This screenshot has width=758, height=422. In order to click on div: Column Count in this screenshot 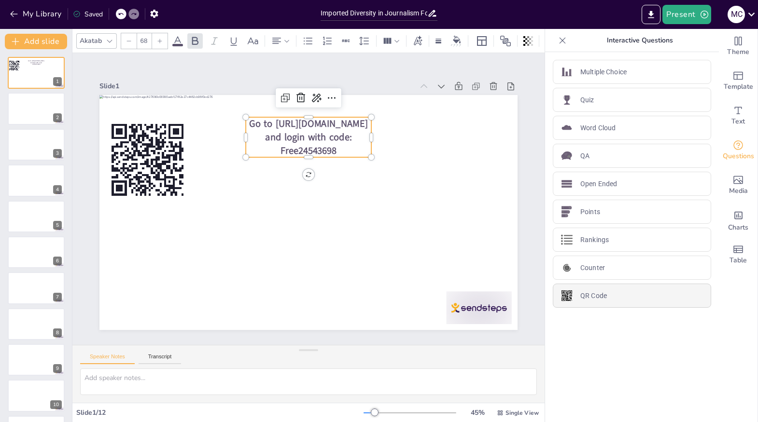, I will do `click(391, 41)`.